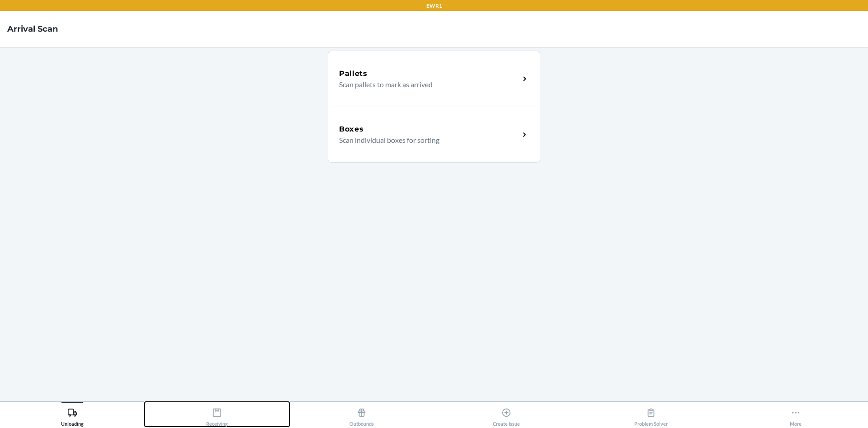  What do you see at coordinates (33, 29) in the screenshot?
I see `h4: Arrival Scan` at bounding box center [33, 29].